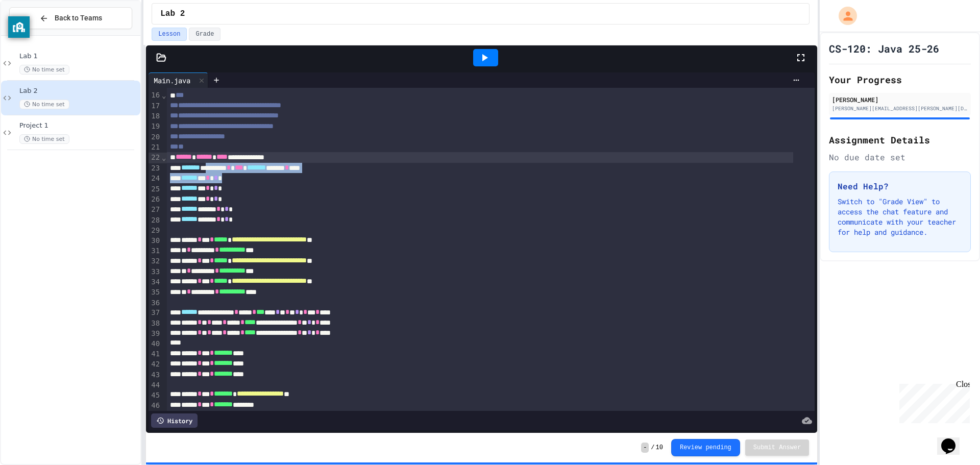 The height and width of the screenshot is (465, 980). Describe the element at coordinates (155, 293) in the screenshot. I see `div: 35` at that location.